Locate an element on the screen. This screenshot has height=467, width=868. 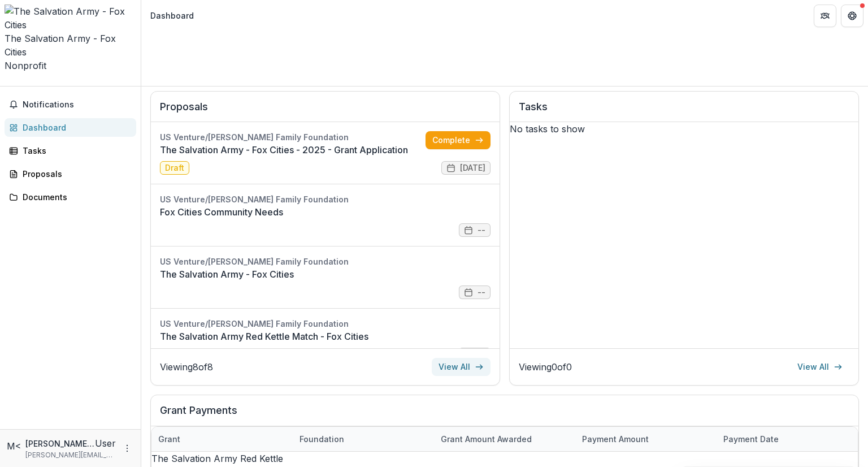
a: Proposals is located at coordinates (70, 173).